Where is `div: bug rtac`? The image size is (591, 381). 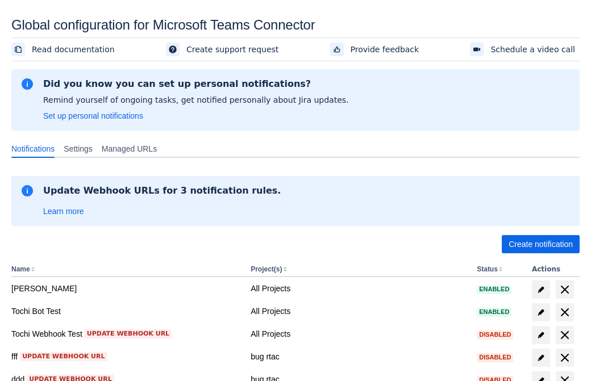 div: bug rtac is located at coordinates (359, 357).